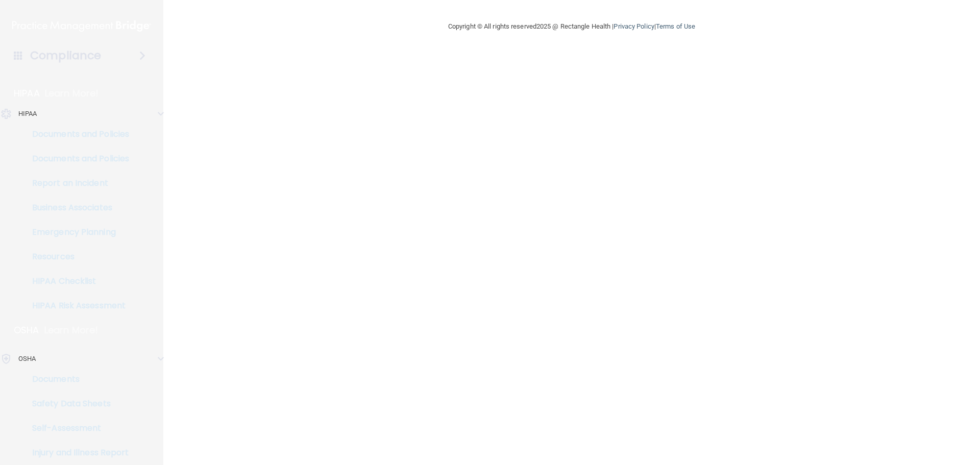 The width and height of the screenshot is (980, 465). What do you see at coordinates (76, 380) in the screenshot?
I see `p: Documents` at bounding box center [76, 380].